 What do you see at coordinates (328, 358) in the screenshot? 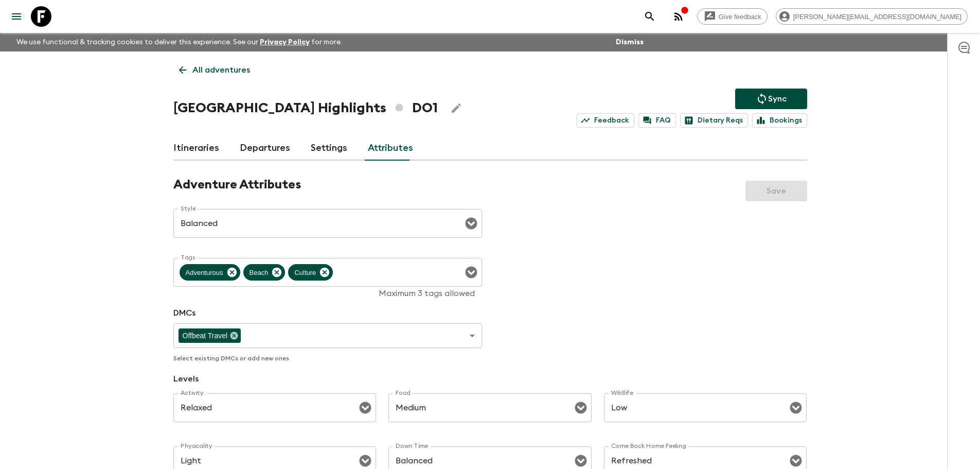
I see `p: Select existing DMCs or add new ones` at bounding box center [328, 358].